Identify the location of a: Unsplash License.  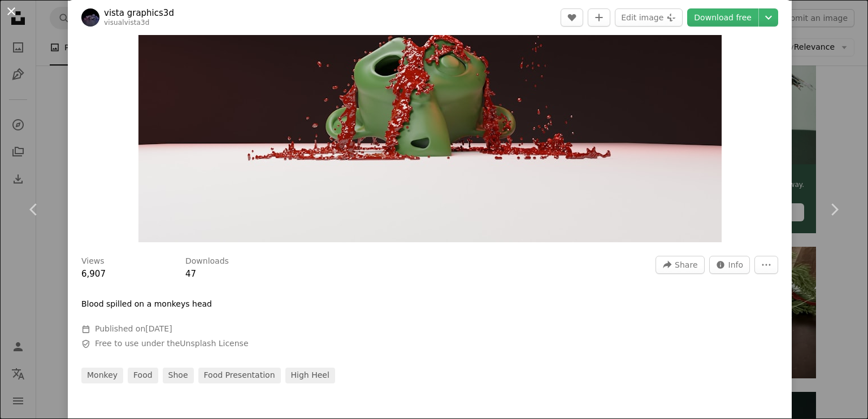
(214, 343).